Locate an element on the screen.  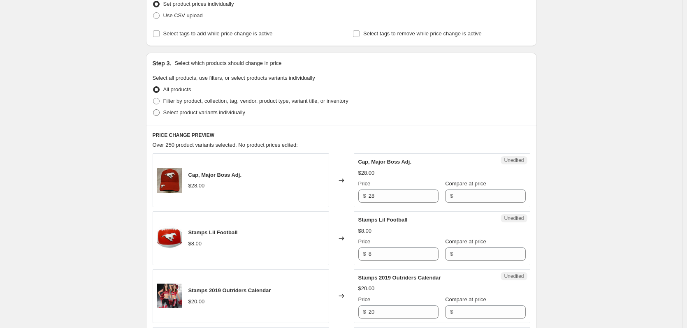
span: All products is located at coordinates (177, 89).